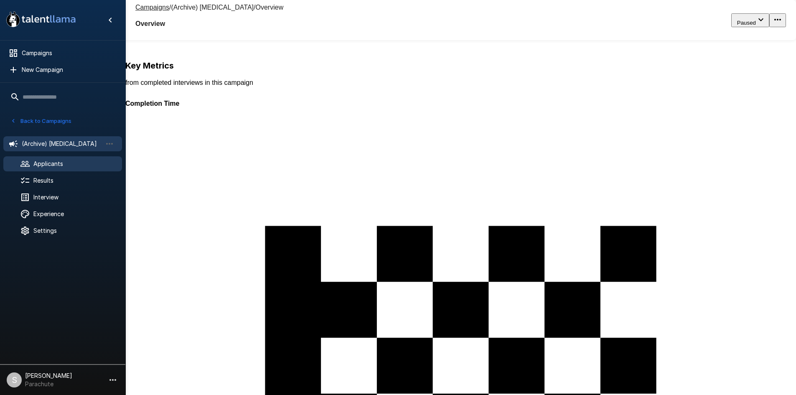  What do you see at coordinates (750, 20) in the screenshot?
I see `button: Paused` at bounding box center [750, 20].